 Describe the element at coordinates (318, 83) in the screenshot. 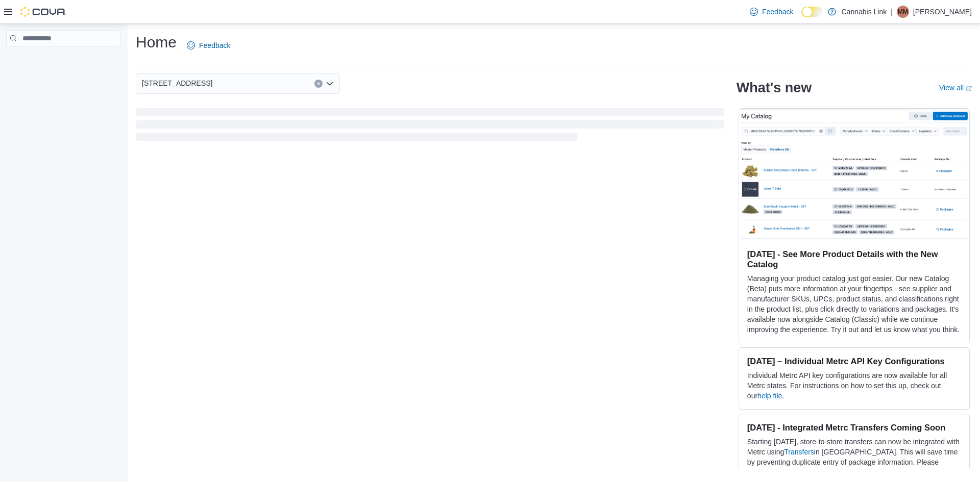

I see `button: Clear input` at that location.